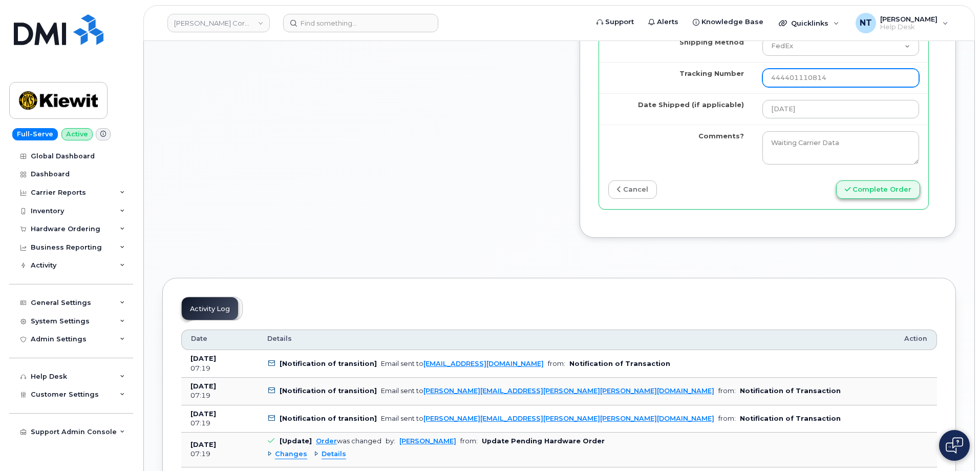  Describe the element at coordinates (727, 22) in the screenshot. I see `a: Knowledge Base` at that location.